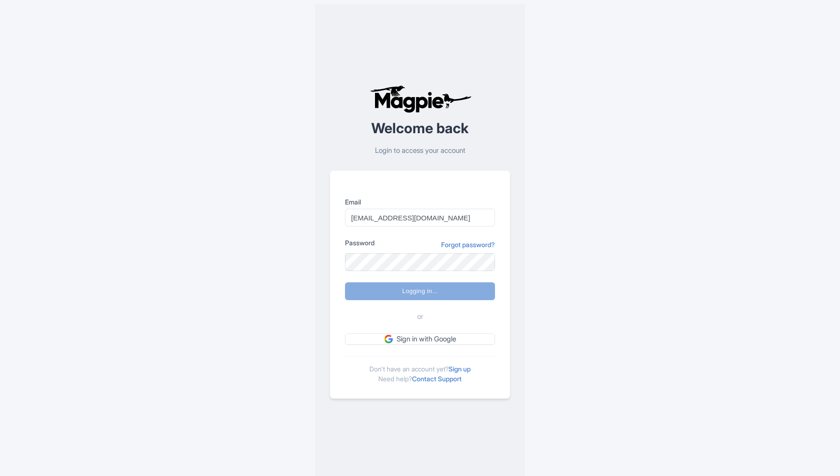  What do you see at coordinates (420, 316) in the screenshot?
I see `span: or` at bounding box center [420, 316].